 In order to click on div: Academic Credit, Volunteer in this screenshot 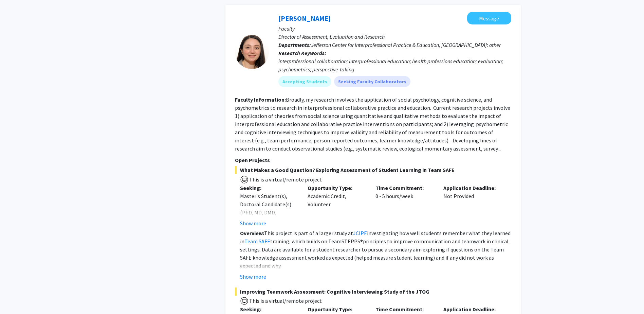, I will do `click(337, 205)`.